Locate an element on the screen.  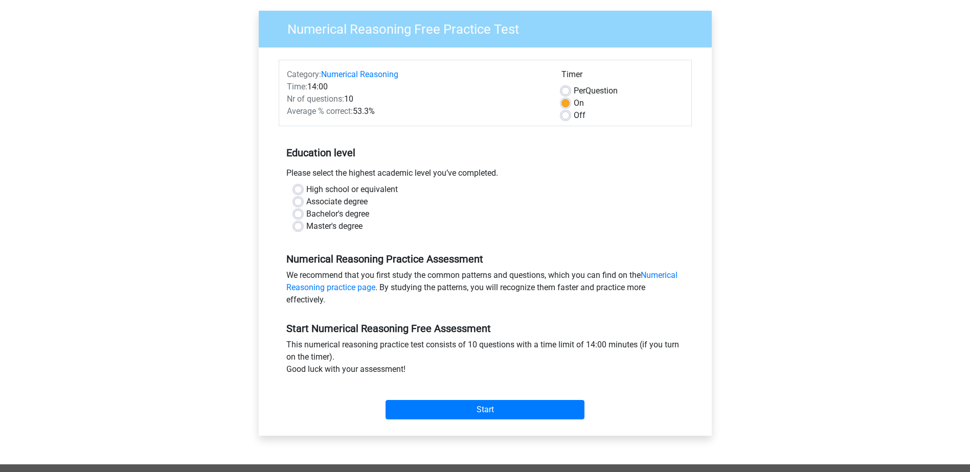
label: Off is located at coordinates (579, 116).